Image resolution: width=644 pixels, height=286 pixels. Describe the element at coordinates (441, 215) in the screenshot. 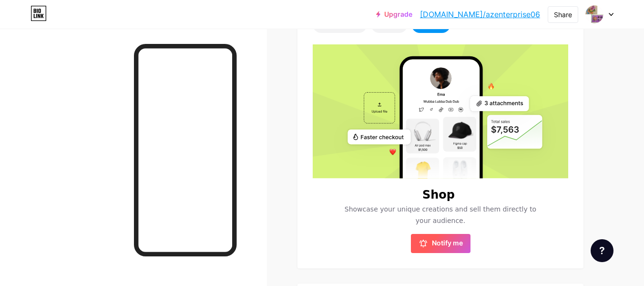

I see `span: Showcase your unique creations and sell them directly to your audience.` at that location.